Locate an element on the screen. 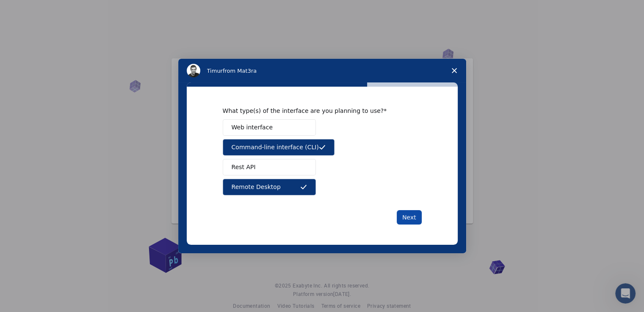 Image resolution: width=644 pixels, height=312 pixels. button: Rest API is located at coordinates (269, 167).